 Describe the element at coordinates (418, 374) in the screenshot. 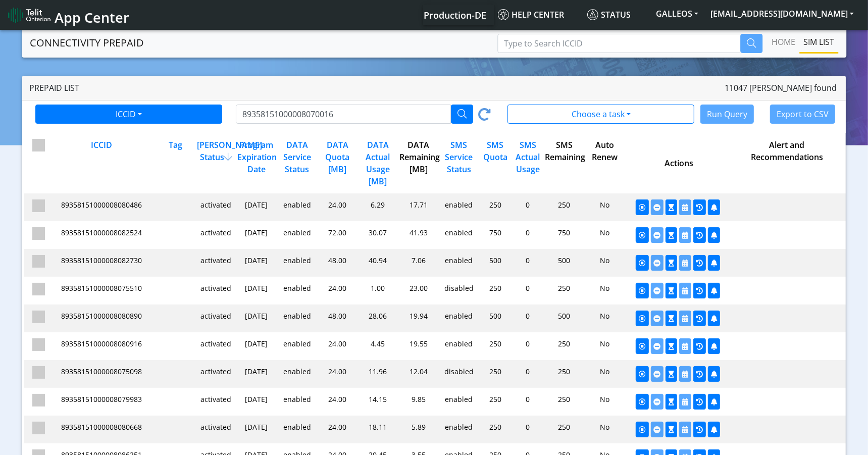

I see `div: 12.04` at that location.